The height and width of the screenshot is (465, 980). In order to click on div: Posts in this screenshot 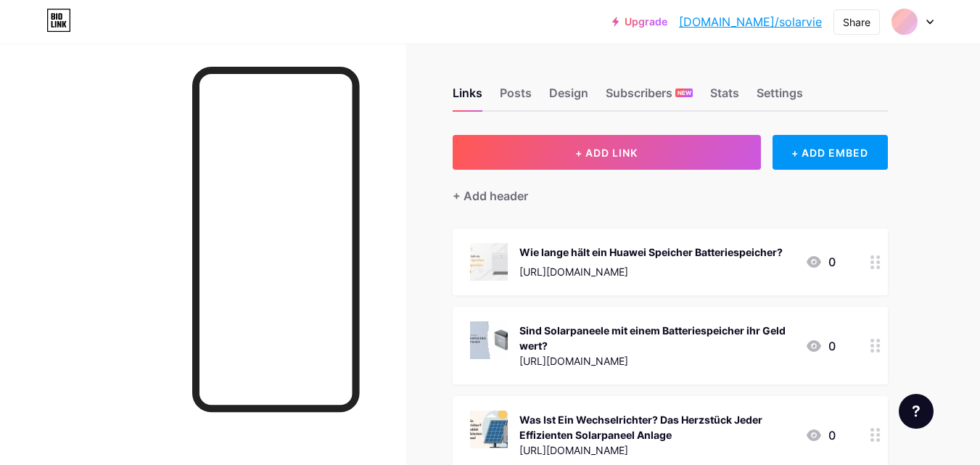, I will do `click(516, 97)`.